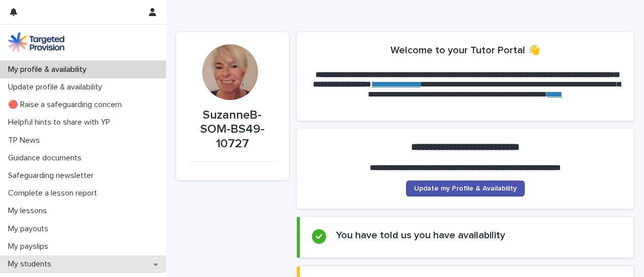 This screenshot has height=277, width=644. Describe the element at coordinates (232, 130) in the screenshot. I see `p: SuzanneB-SOM-BS49-10727` at that location.